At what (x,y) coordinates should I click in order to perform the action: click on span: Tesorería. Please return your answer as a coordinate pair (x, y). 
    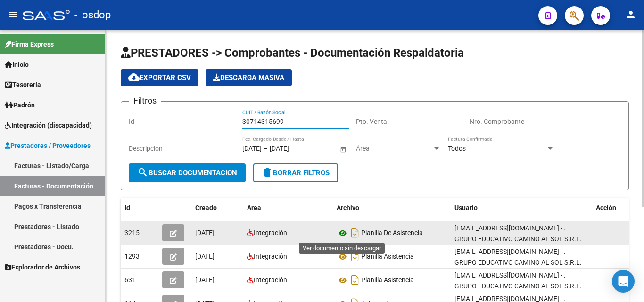
    Looking at the image, I should click on (22, 85).